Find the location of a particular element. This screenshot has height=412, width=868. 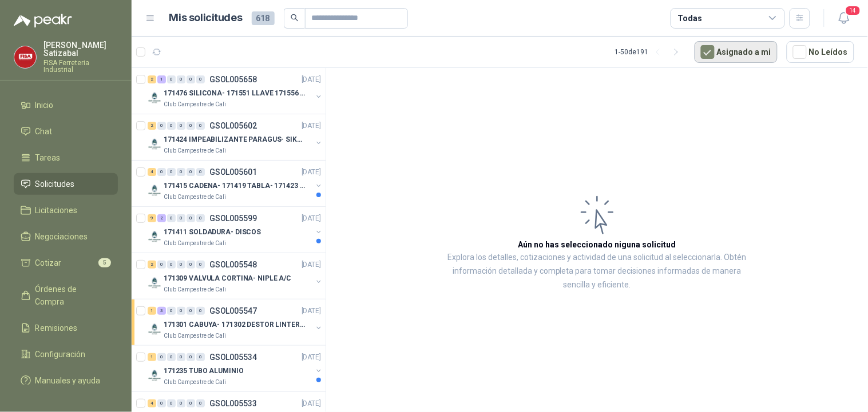

h1: Mis solicitudes is located at coordinates (206, 18).